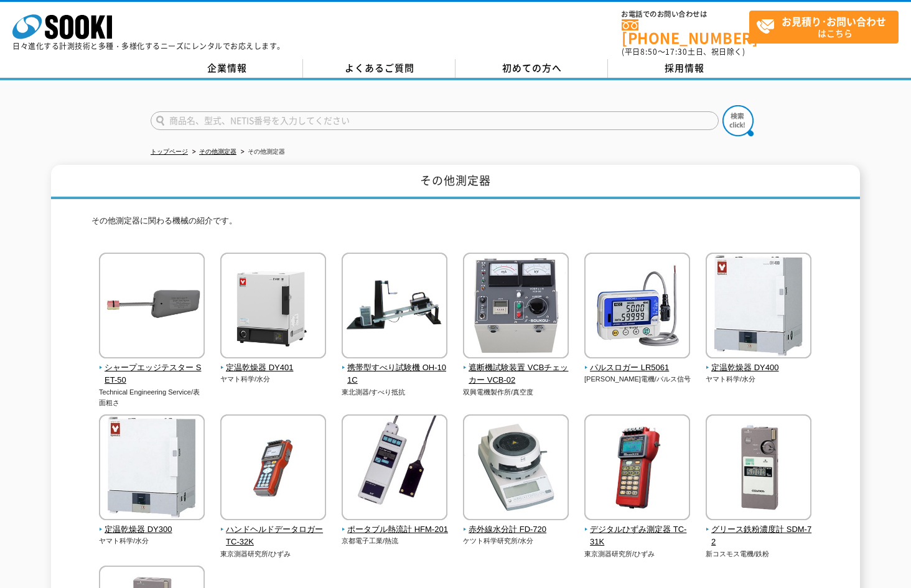 The image size is (911, 588). Describe the element at coordinates (685, 15) in the screenshot. I see `span: お電話でのお問い合わせは` at that location.